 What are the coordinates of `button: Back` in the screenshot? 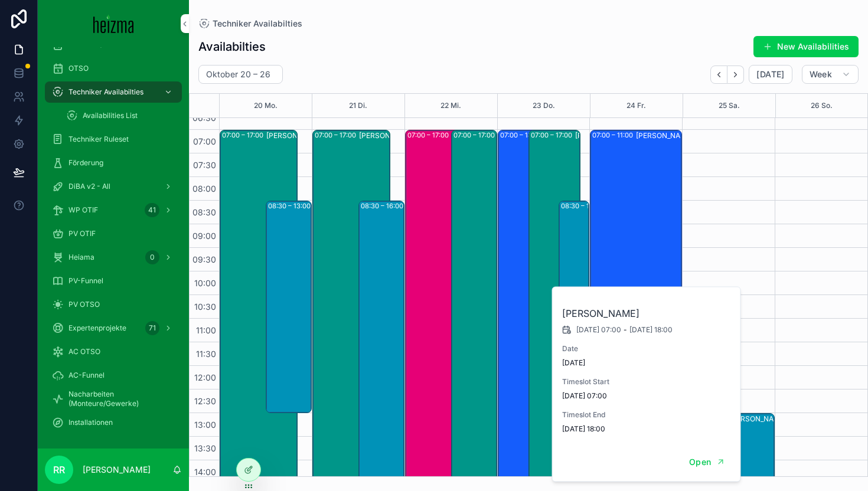 It's located at (719, 75).